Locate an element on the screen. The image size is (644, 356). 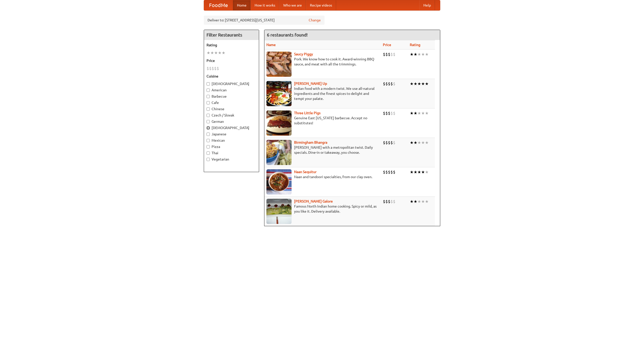
p: Pork. We know how to cook it. Award-winning BBQ sauce, and meat with all the trimmings. is located at coordinates (322, 62).